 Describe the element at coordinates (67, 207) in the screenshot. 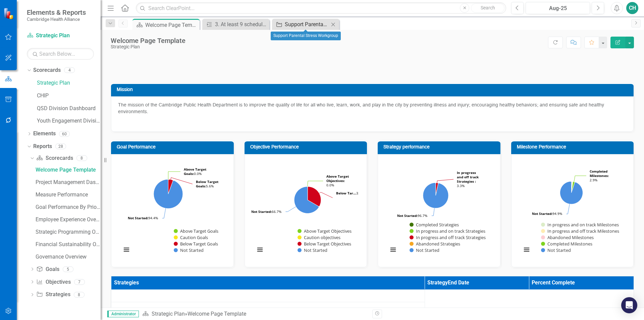

I see `a: Goal Performance By Priority Area` at that location.